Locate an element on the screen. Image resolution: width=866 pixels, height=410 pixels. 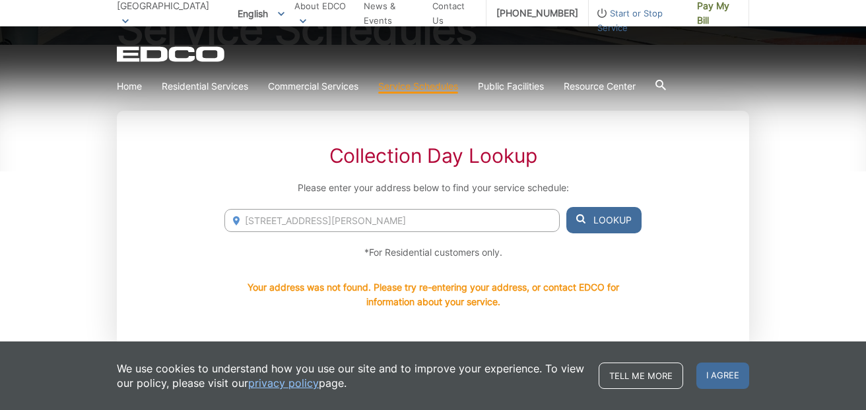
a: Commercial Services is located at coordinates (313, 86).